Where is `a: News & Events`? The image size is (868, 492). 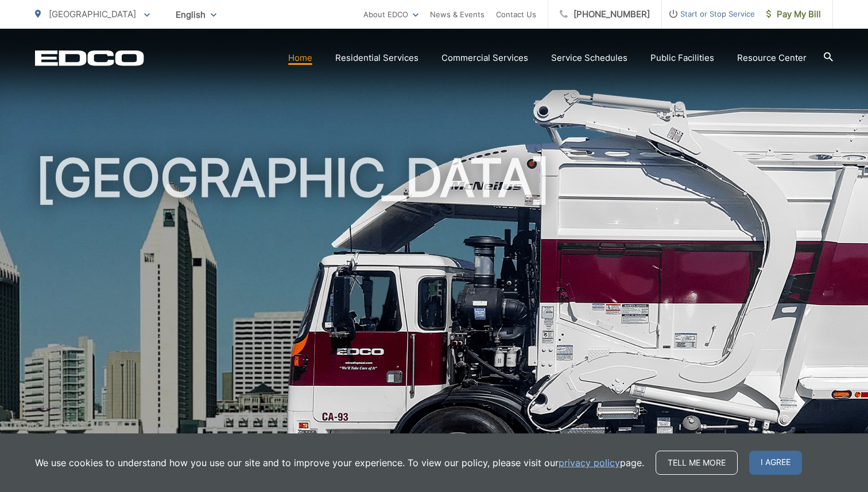 a: News & Events is located at coordinates (457, 15).